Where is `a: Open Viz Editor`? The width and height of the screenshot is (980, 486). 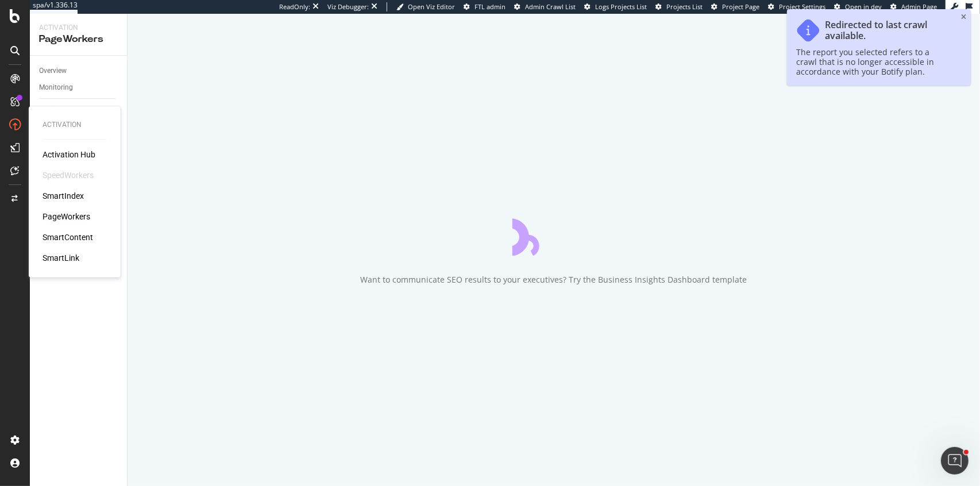 a: Open Viz Editor is located at coordinates (426, 7).